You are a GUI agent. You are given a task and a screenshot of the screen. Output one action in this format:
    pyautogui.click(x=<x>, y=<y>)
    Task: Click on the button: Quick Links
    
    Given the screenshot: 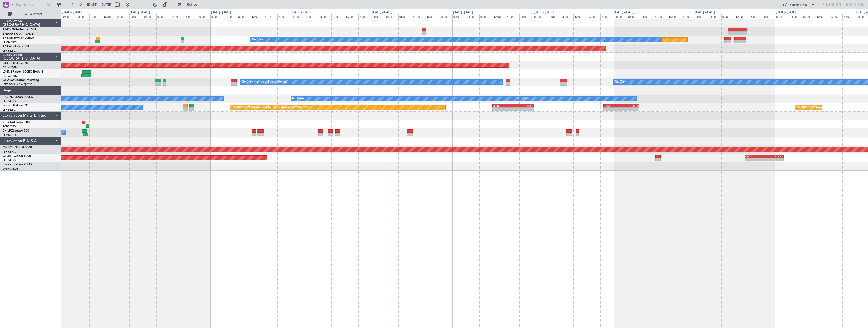 What is the action you would take?
    pyautogui.click(x=799, y=4)
    